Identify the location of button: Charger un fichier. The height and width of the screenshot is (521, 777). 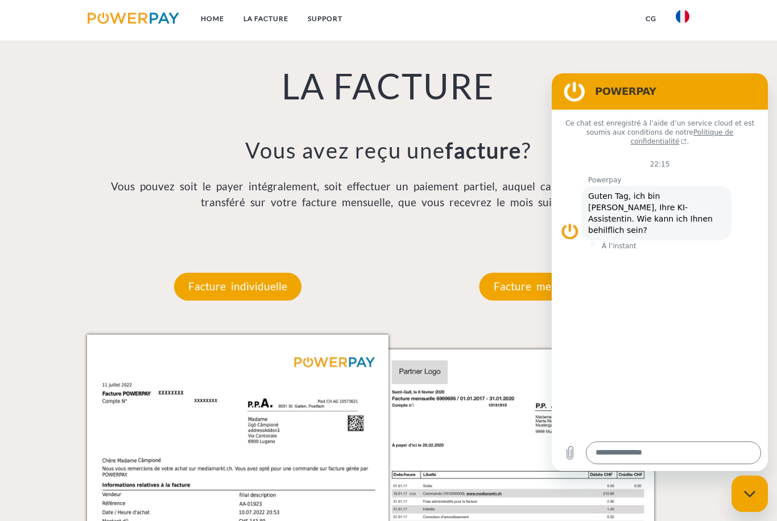
(18, 380).